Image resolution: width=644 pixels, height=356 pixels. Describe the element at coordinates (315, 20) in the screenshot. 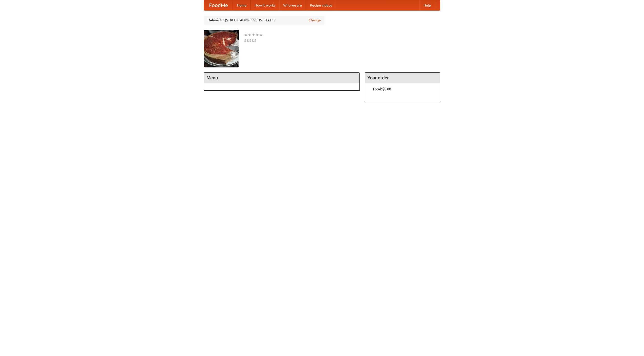

I see `a: Change` at that location.